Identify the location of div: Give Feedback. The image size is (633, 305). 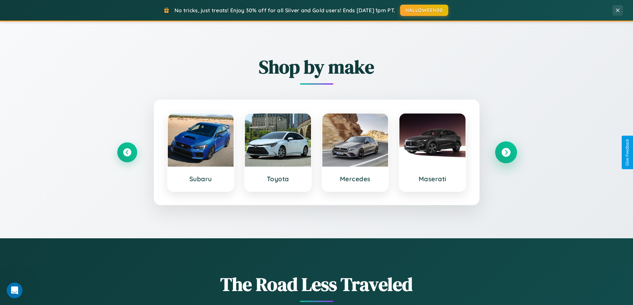
(628, 153).